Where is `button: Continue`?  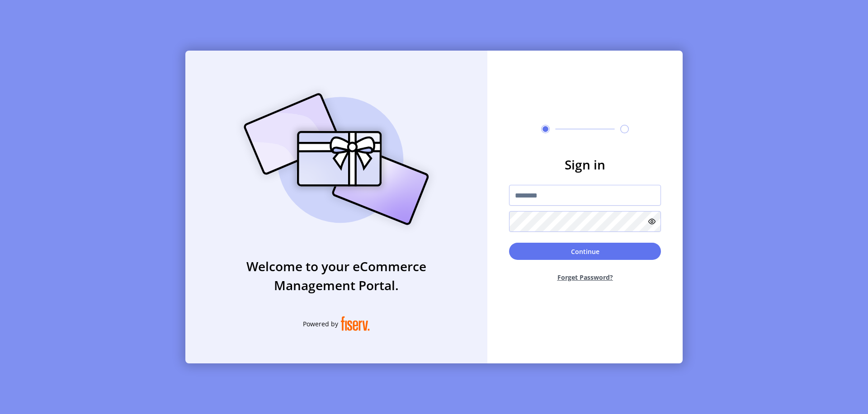
button: Continue is located at coordinates (585, 251).